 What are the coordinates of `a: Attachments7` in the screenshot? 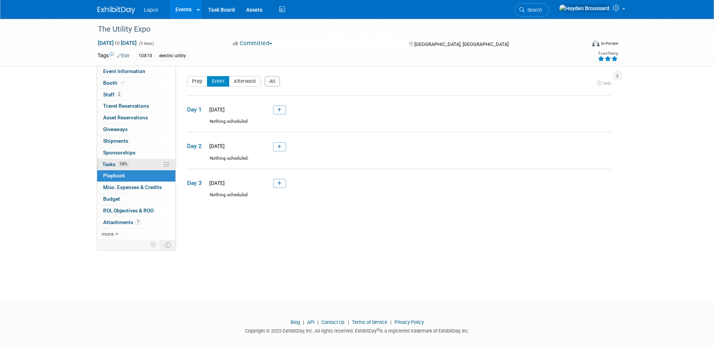 It's located at (136, 223).